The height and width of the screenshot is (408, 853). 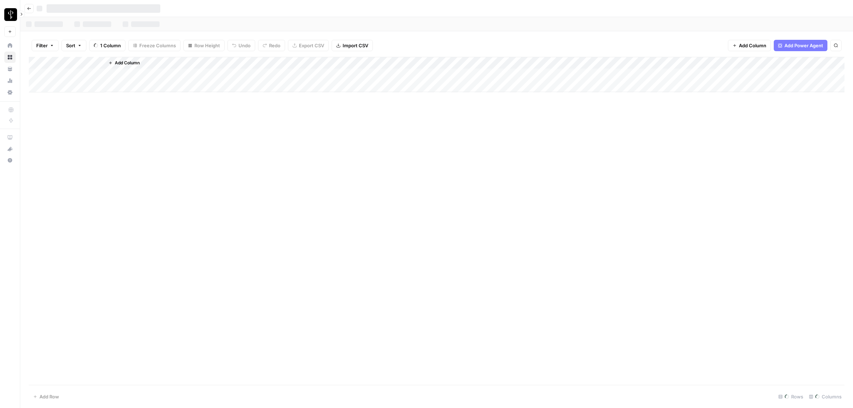 I want to click on a: Usage, so click(x=10, y=81).